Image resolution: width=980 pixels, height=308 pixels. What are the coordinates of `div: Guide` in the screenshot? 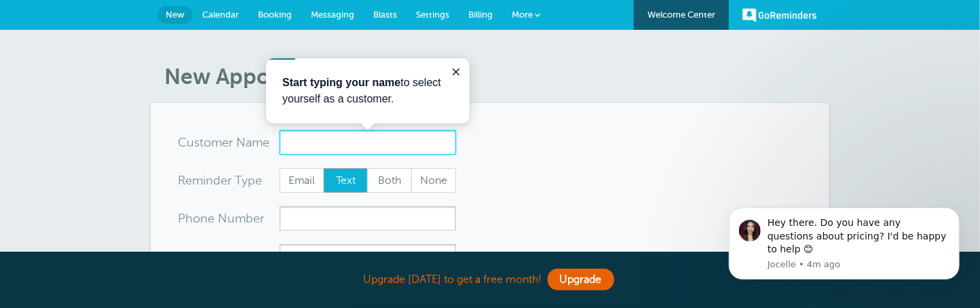 It's located at (102, 32).